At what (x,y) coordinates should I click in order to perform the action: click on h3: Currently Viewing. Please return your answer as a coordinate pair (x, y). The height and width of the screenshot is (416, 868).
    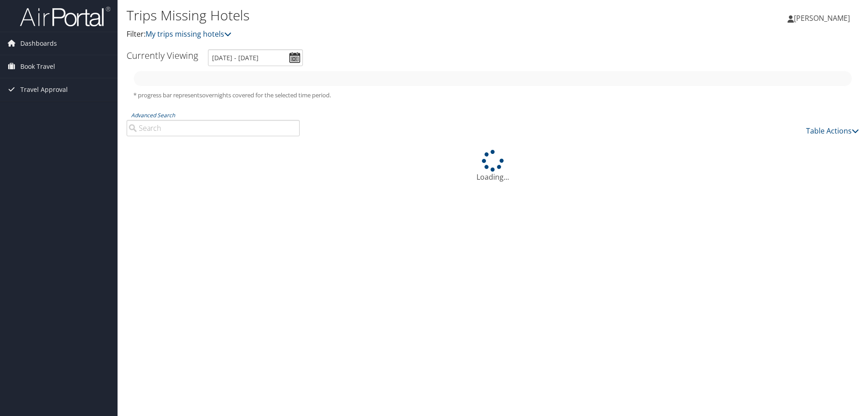
    Looking at the image, I should click on (163, 56).